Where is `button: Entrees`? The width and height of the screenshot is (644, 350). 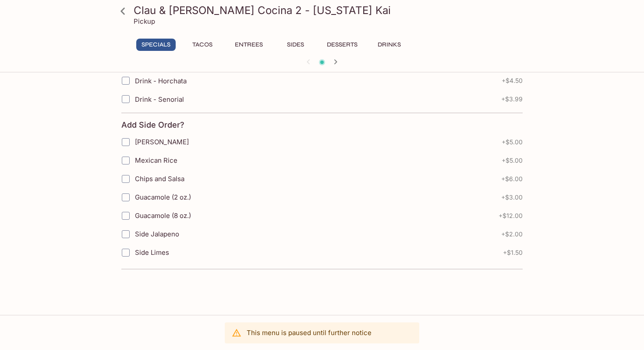
button: Entrees is located at coordinates (249, 45).